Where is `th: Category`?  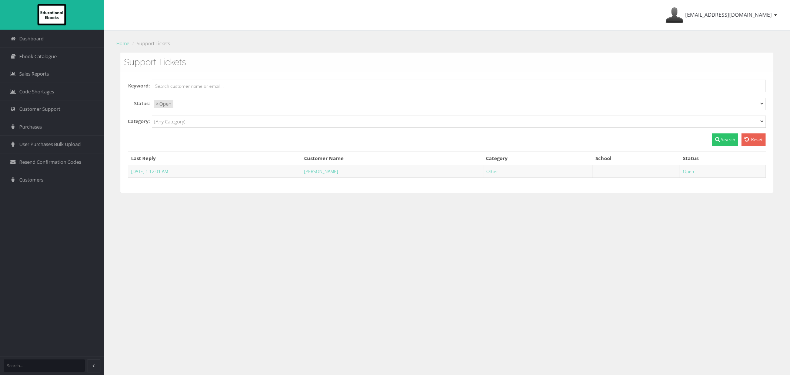
th: Category is located at coordinates (538, 158).